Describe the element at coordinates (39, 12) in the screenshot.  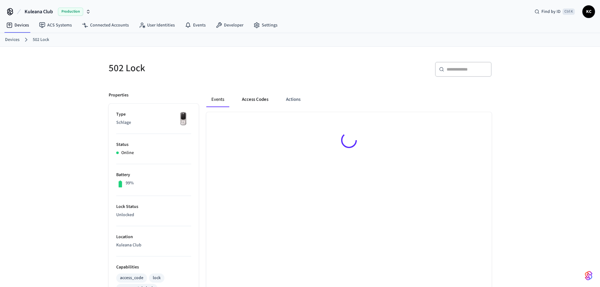
I see `span: Kuleana Club` at that location.